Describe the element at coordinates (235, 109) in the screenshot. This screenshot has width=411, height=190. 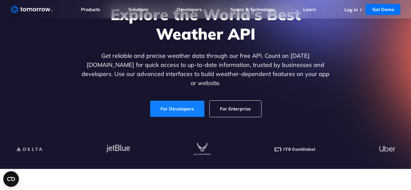
I see `a: For Enterprise` at that location.